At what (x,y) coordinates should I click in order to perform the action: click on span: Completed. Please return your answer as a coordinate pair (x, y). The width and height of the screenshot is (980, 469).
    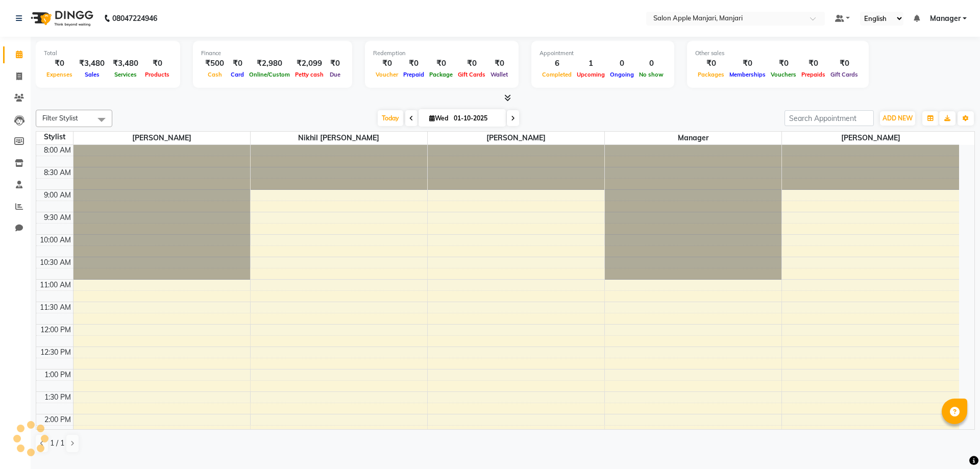
    Looking at the image, I should click on (557, 74).